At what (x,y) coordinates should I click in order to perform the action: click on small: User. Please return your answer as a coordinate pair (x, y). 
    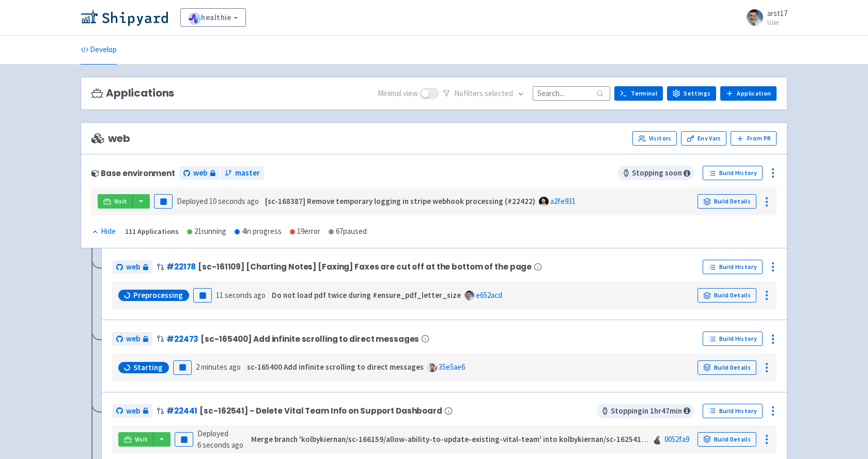
    Looking at the image, I should click on (777, 23).